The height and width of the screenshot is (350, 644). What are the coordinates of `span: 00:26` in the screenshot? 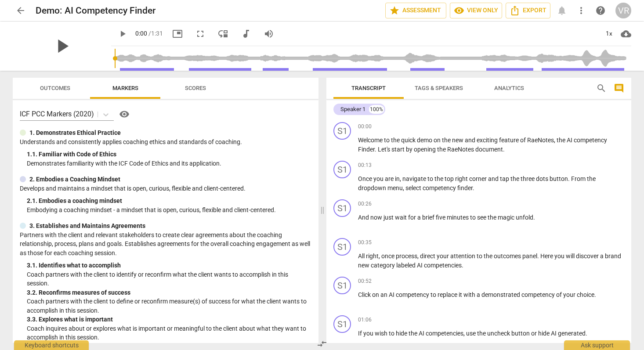 It's located at (365, 204).